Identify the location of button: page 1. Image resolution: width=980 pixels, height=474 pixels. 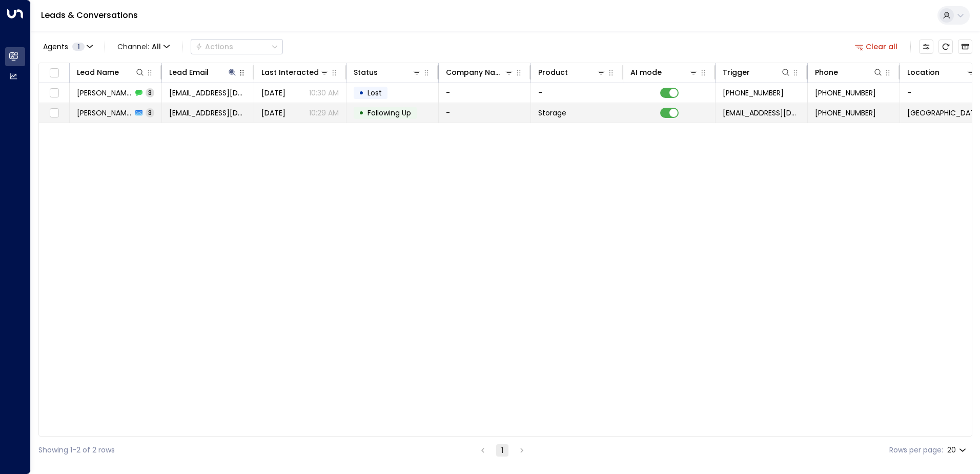
(502, 451).